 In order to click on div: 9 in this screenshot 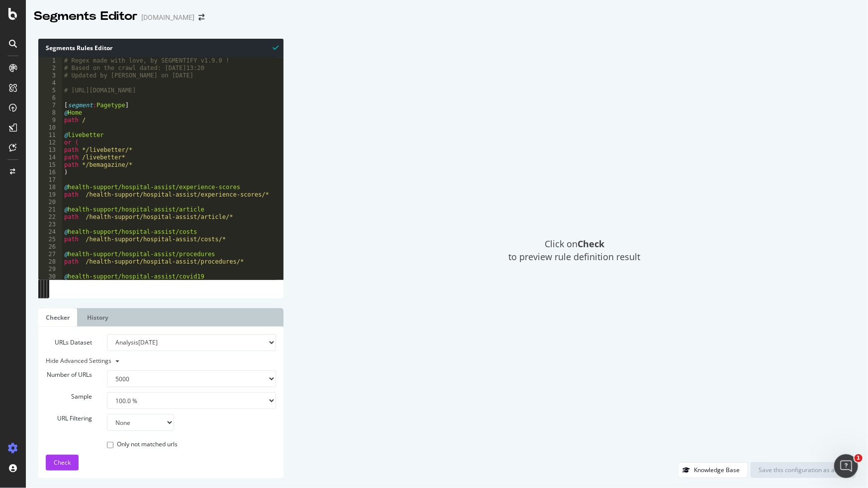, I will do `click(50, 120)`.